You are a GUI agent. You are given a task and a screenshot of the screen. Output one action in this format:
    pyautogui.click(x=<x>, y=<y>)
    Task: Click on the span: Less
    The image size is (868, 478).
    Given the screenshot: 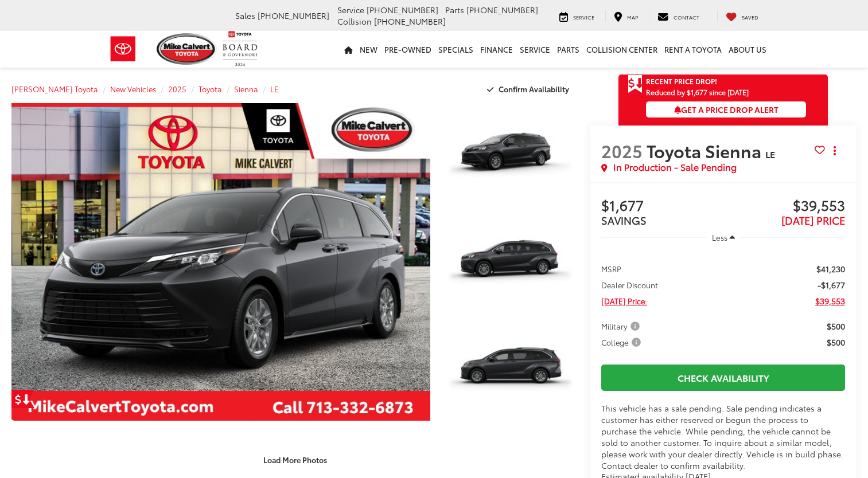 What is the action you would take?
    pyautogui.click(x=719, y=238)
    